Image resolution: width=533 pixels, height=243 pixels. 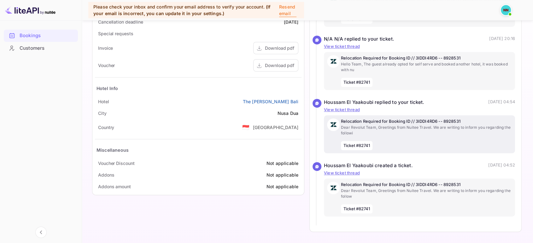 What do you see at coordinates (106, 65) in the screenshot?
I see `div: Voucher` at bounding box center [106, 65].